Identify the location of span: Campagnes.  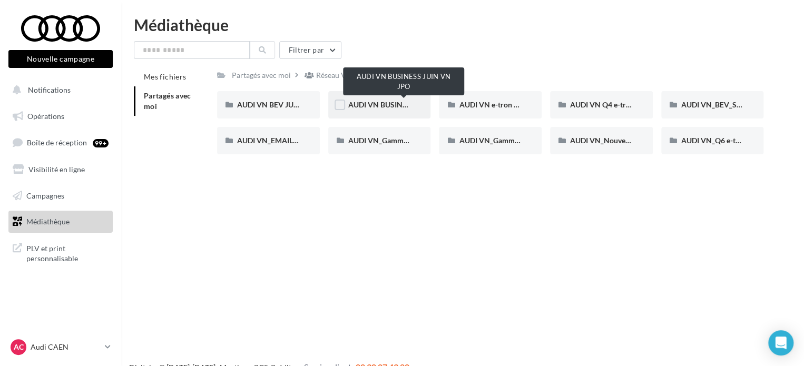
(45, 195).